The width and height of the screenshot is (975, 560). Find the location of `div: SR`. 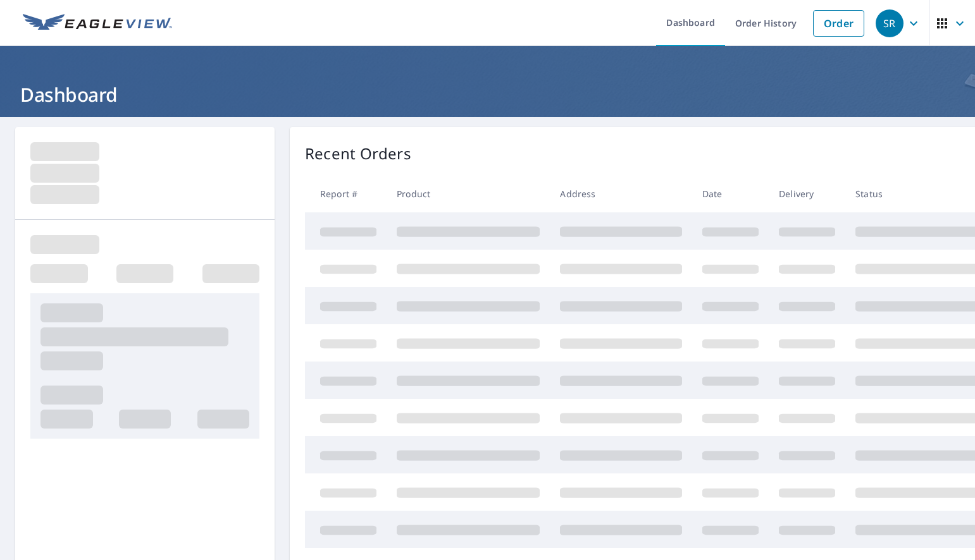

div: SR is located at coordinates (889, 23).